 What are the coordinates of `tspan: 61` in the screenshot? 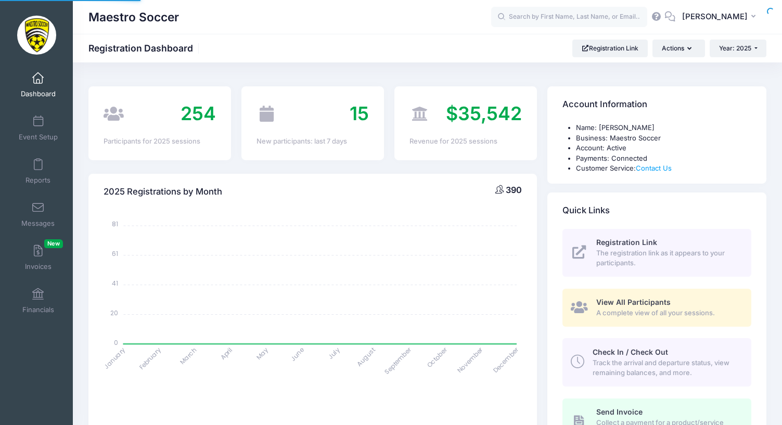 It's located at (116, 253).